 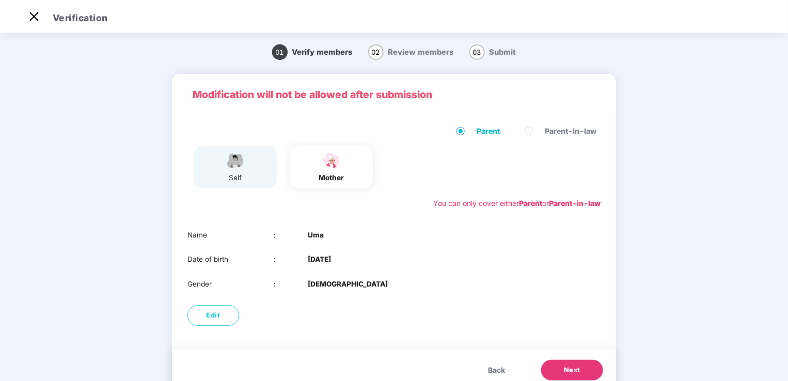 I want to click on span: Parent, so click(x=488, y=131).